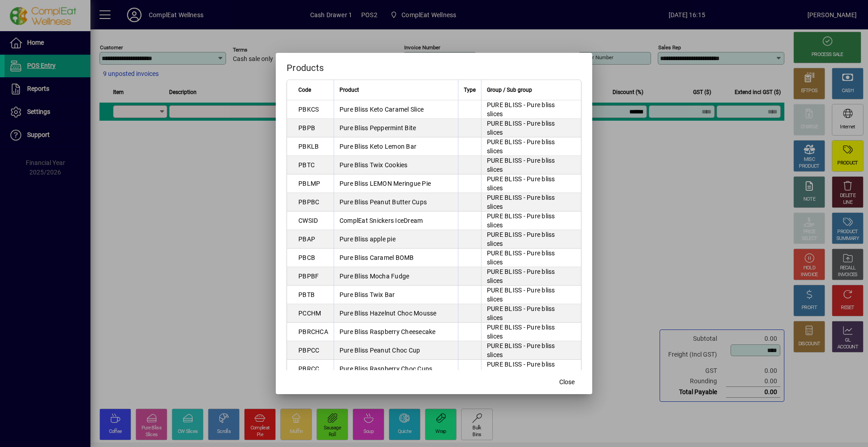  I want to click on button: Close, so click(567, 383).